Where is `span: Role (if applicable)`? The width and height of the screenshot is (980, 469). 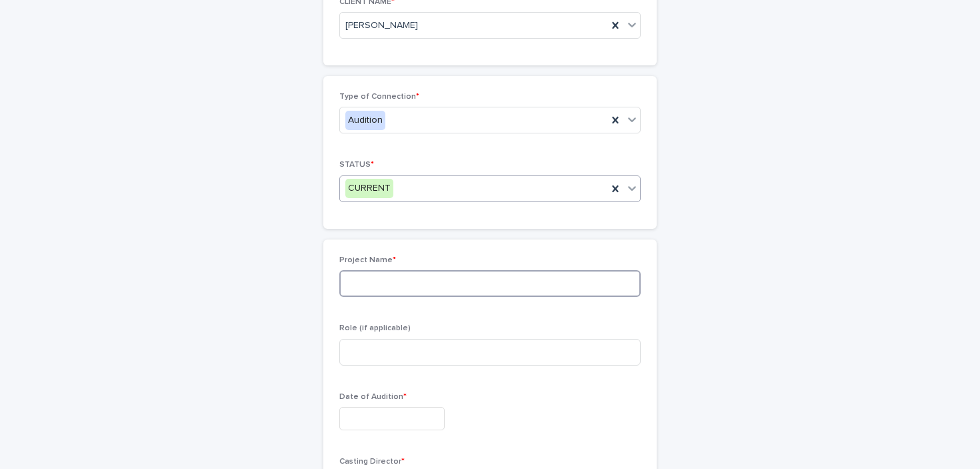 span: Role (if applicable) is located at coordinates (375, 328).